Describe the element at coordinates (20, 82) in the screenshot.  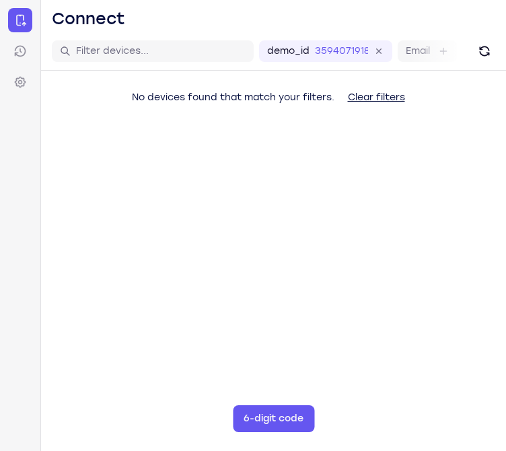
I see `a: Settings` at that location.